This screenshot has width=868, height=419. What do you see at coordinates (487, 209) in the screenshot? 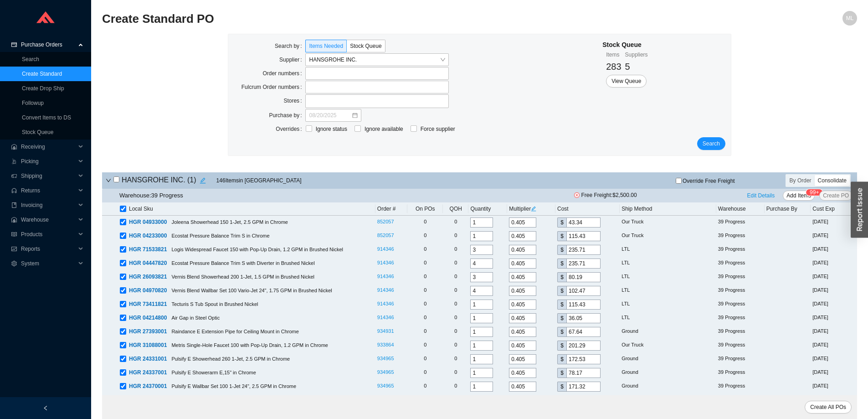
I see `th: Quantity` at bounding box center [487, 209].